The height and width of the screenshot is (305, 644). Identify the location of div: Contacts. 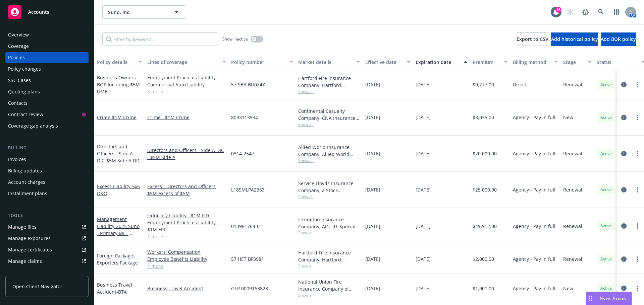
(18, 103).